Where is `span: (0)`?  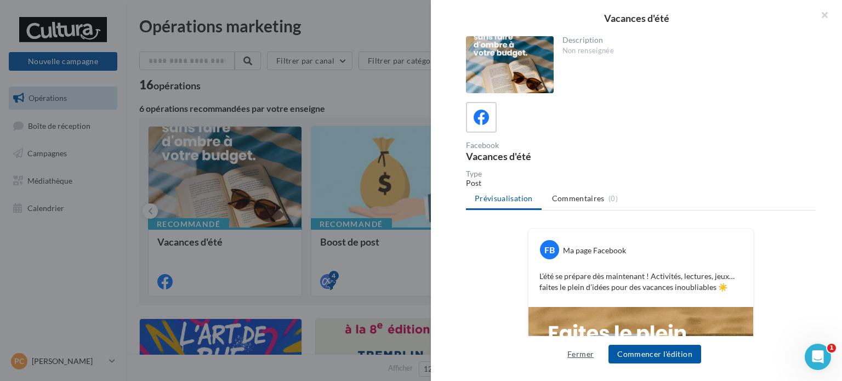
span: (0) is located at coordinates (613, 198).